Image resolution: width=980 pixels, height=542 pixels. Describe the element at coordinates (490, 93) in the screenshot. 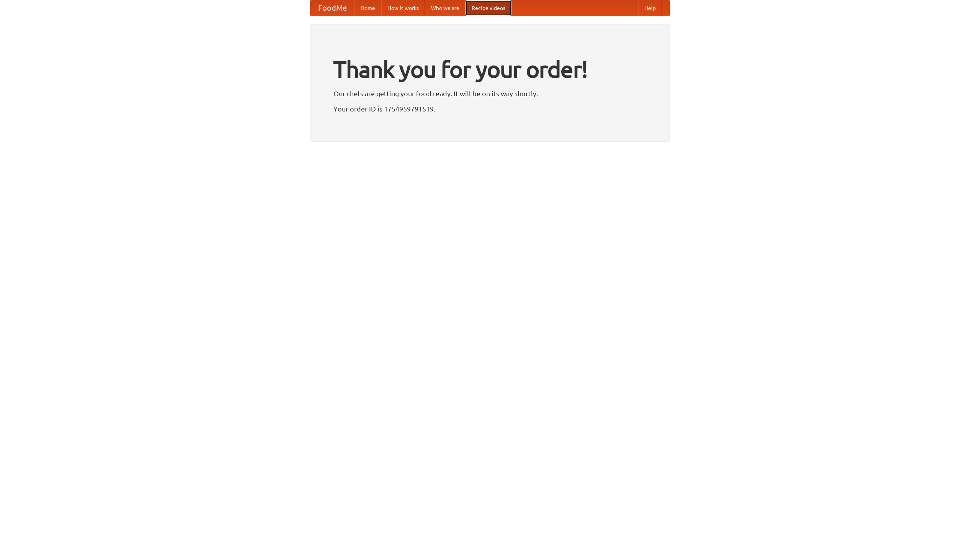

I see `p: Our chefs are getting your food ready. It will be on its way shortly.` at that location.